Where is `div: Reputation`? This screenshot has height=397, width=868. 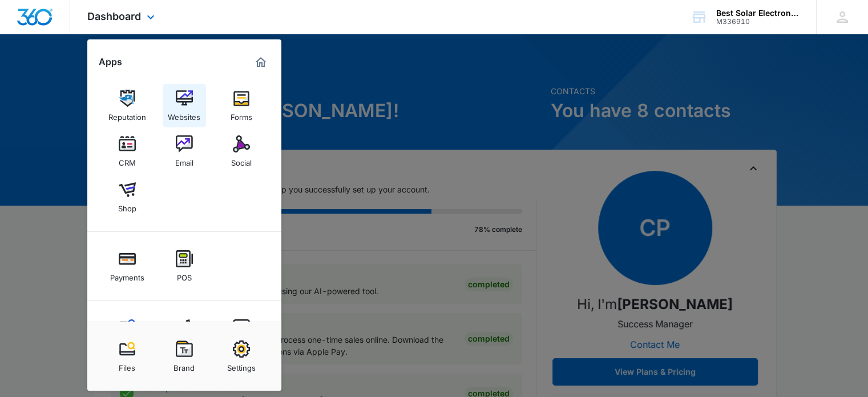
div: Reputation is located at coordinates (127, 115).